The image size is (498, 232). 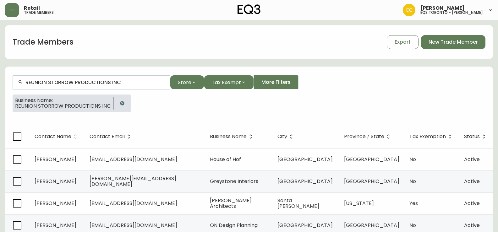 I want to click on span: Tax Exempt, so click(x=226, y=82).